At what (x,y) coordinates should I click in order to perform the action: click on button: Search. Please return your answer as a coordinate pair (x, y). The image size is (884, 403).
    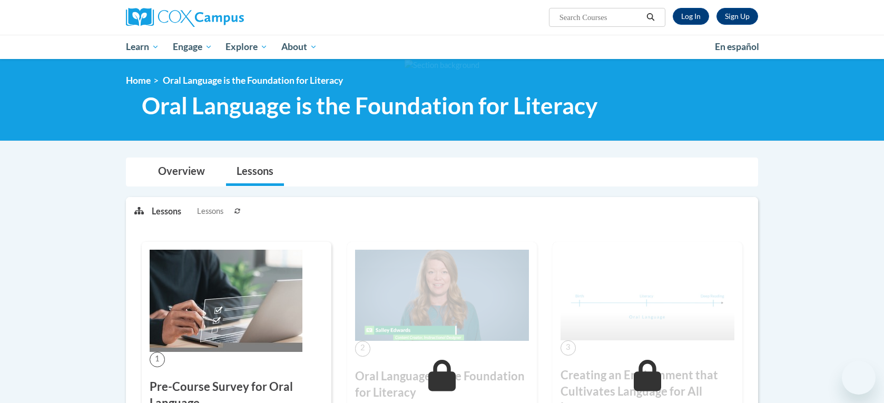
    Looking at the image, I should click on (651, 17).